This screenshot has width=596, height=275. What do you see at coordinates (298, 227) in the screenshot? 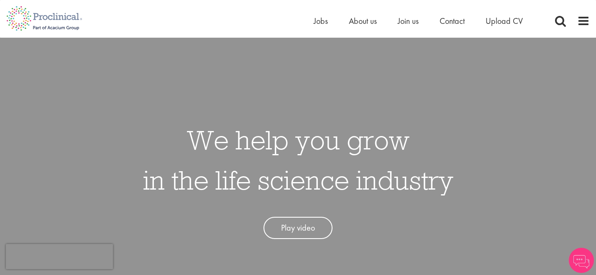
I see `a: Play video` at bounding box center [298, 227].